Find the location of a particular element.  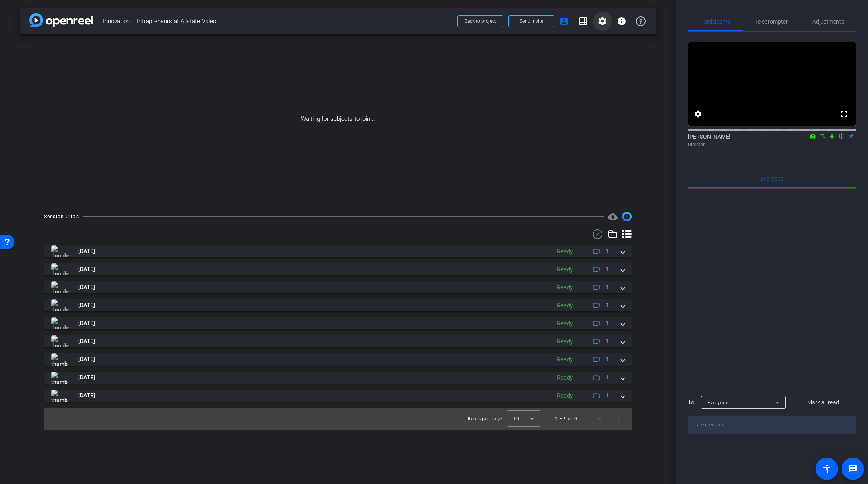

span: Innovation – Intrapreneurs at Allstate Video is located at coordinates (278, 21).